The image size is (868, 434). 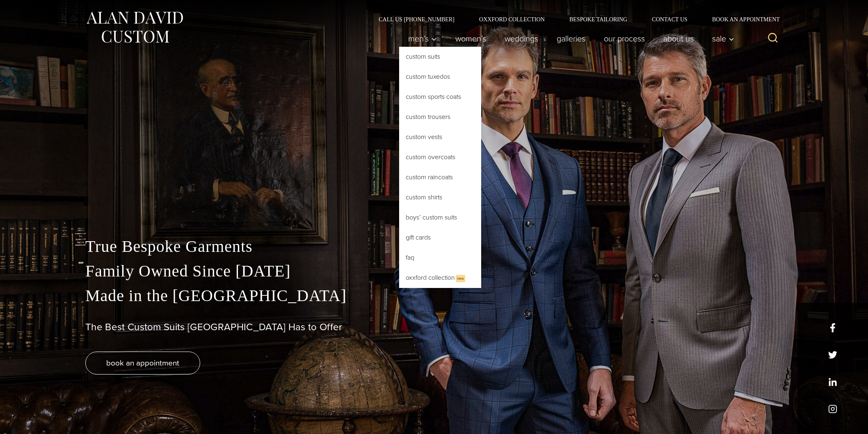 What do you see at coordinates (741, 20) in the screenshot?
I see `a: Book an Appointment` at bounding box center [741, 20].